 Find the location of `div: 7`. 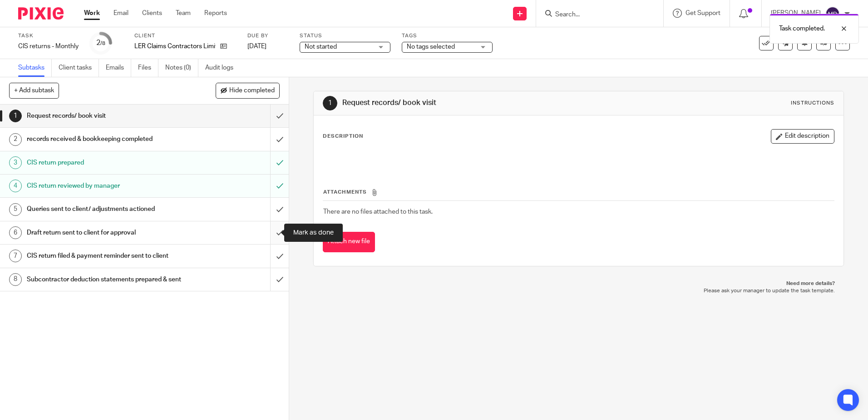

div: 7 is located at coordinates (15, 256).